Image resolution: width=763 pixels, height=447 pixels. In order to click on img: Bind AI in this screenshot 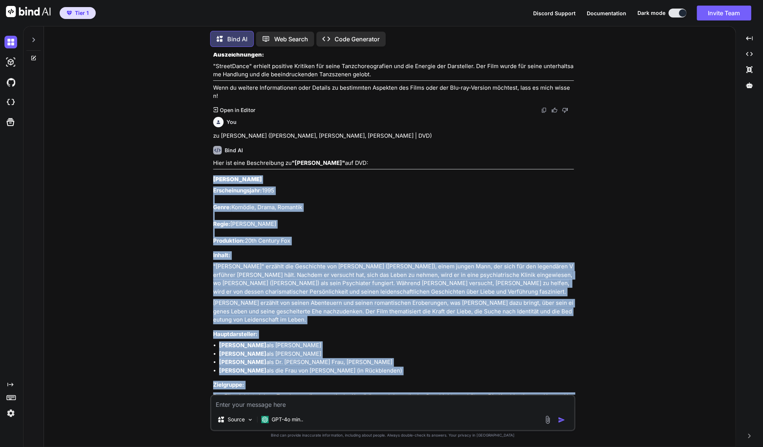, I will do `click(28, 12)`.